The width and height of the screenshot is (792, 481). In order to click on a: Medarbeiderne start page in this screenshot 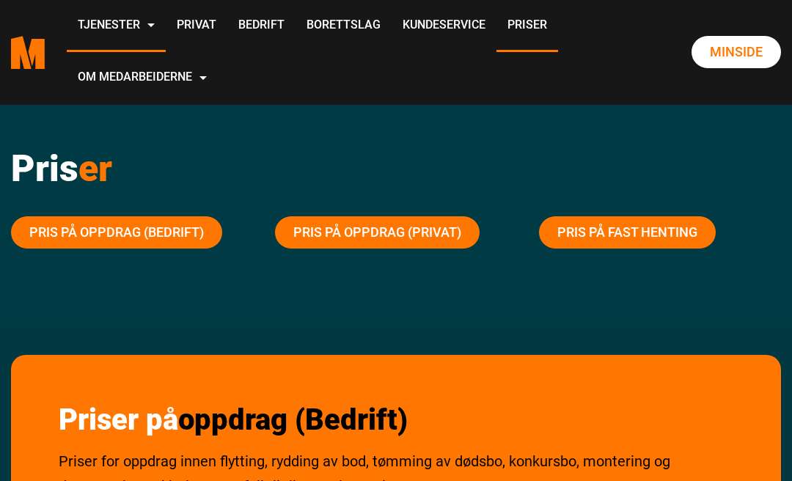, I will do `click(28, 52)`.